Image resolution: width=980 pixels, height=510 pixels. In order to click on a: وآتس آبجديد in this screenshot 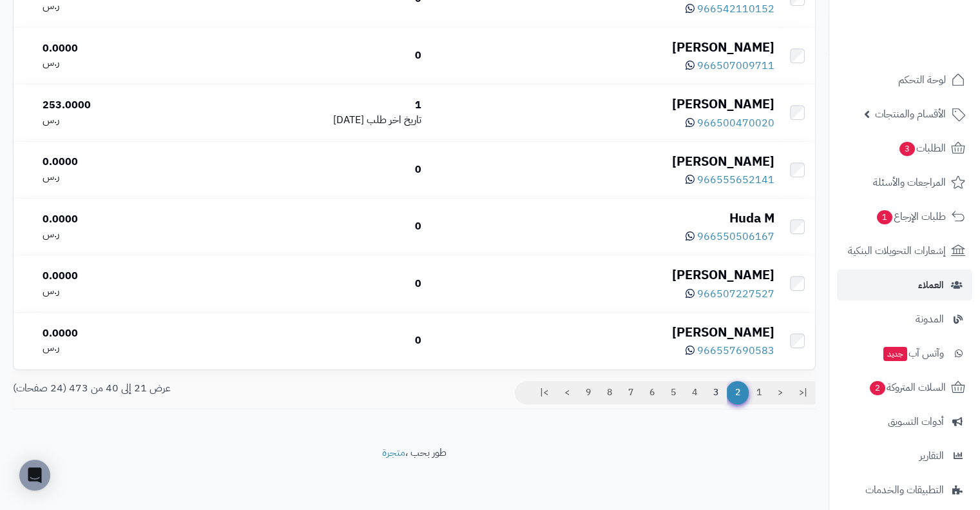, I will do `click(905, 353)`.